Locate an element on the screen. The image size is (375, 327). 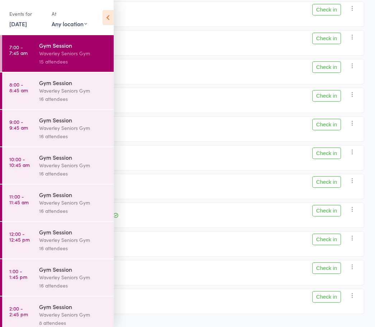
time: 9:00 - 9:45 am is located at coordinates (19, 124).